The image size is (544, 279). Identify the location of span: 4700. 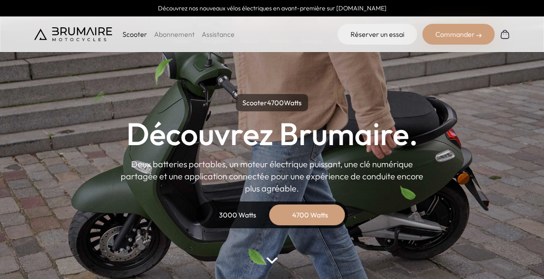
(275, 103).